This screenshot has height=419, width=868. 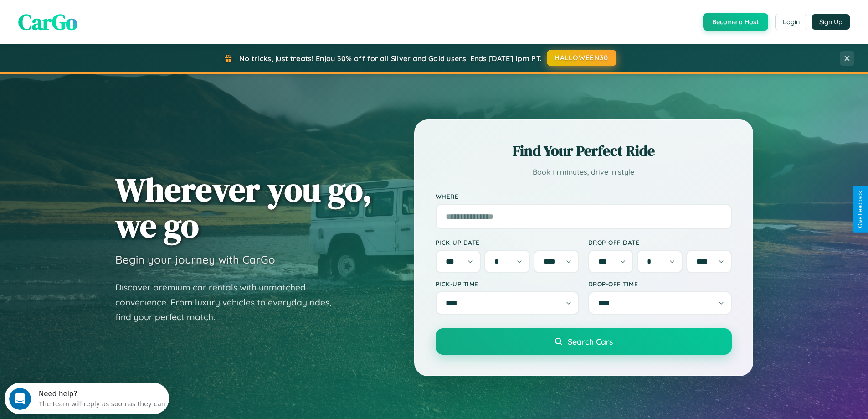 What do you see at coordinates (244, 207) in the screenshot?
I see `h1: Wherever you go, we go` at bounding box center [244, 207].